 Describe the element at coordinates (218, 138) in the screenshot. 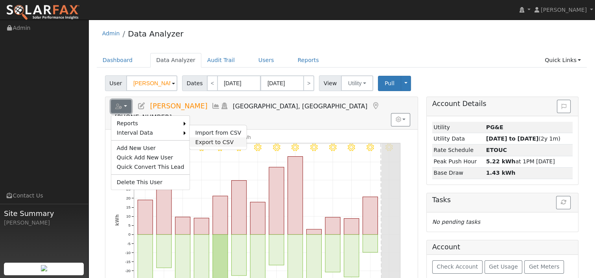

I see `text: Net Consumption -41.2 kWh` at that location.